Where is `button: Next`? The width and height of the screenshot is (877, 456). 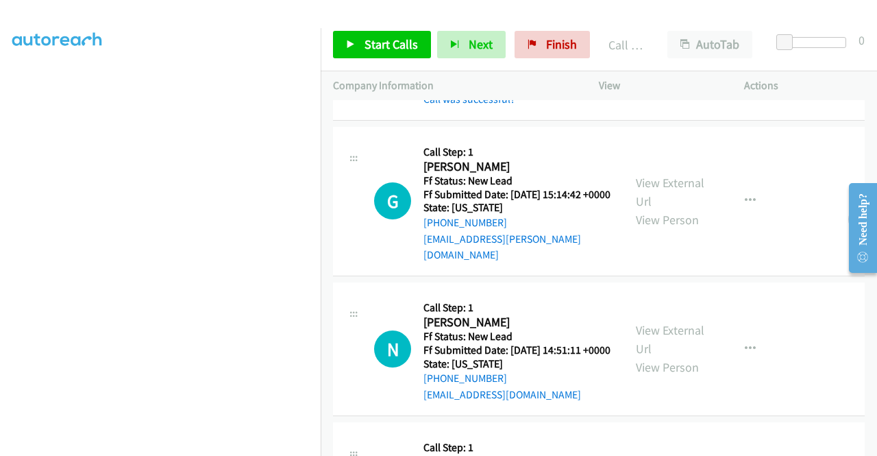 button: Next is located at coordinates (471, 45).